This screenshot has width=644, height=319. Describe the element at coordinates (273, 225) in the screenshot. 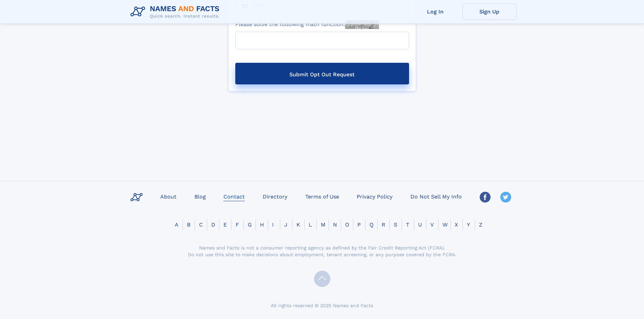

I see `a: I` at that location.